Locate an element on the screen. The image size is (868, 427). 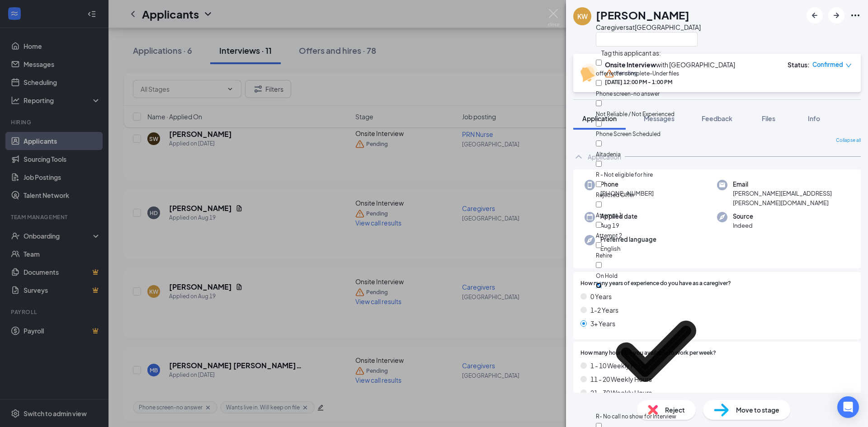
svg: ArrowRight is located at coordinates (837, 15).